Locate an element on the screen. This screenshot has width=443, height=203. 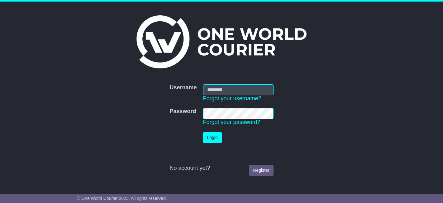
a: Forgot your username? is located at coordinates (232, 98).